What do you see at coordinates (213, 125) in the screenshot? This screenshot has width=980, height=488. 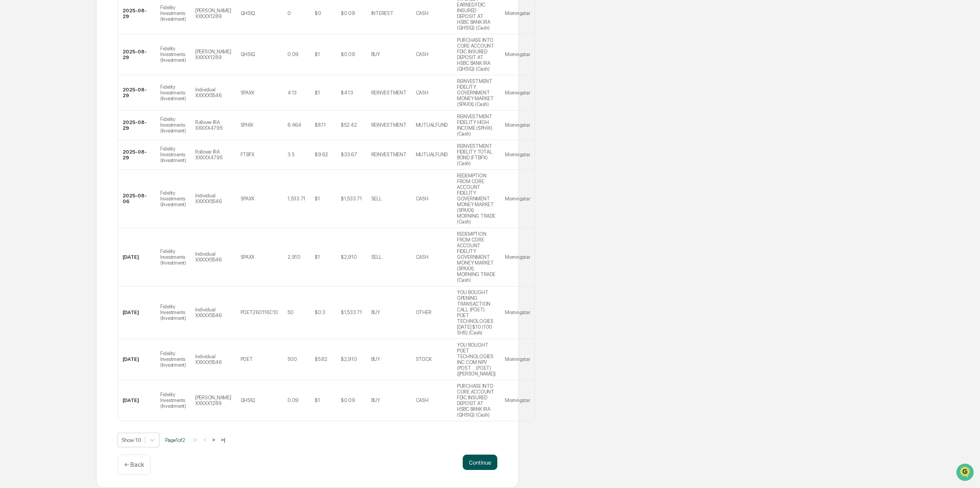 I see `td: Rollover IRA XXXXX4795` at bounding box center [213, 125].